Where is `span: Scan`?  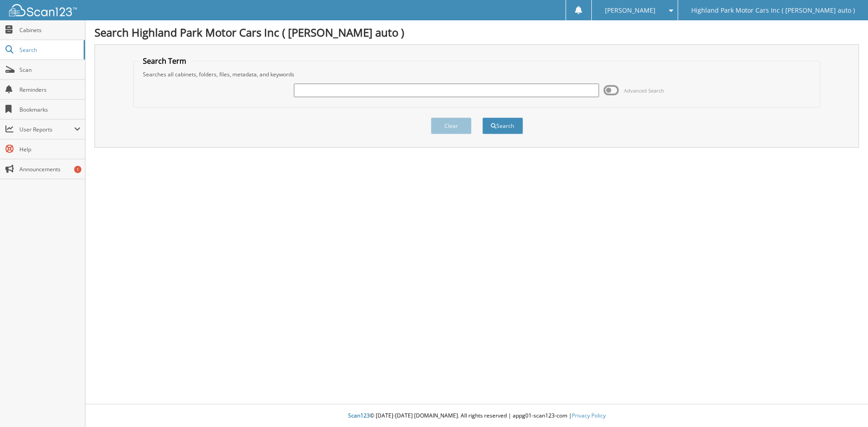
span: Scan is located at coordinates (50, 69).